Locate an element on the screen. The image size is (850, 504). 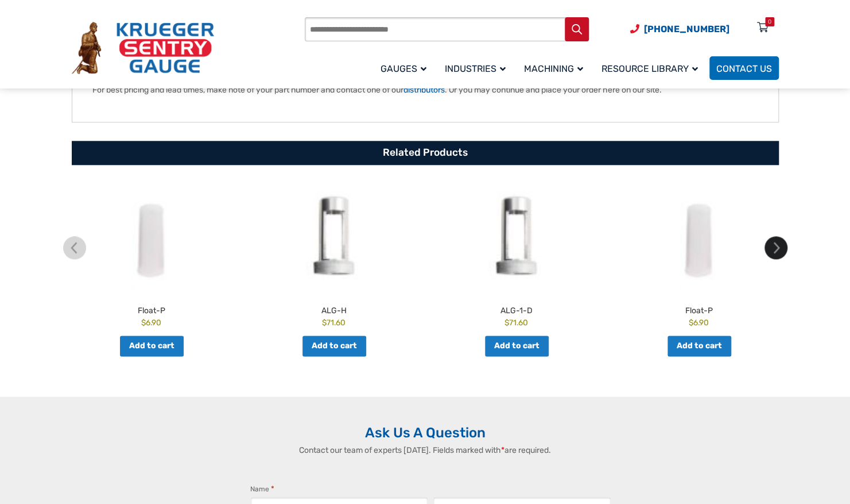
h2: Ask Us A Question is located at coordinates (425, 433).